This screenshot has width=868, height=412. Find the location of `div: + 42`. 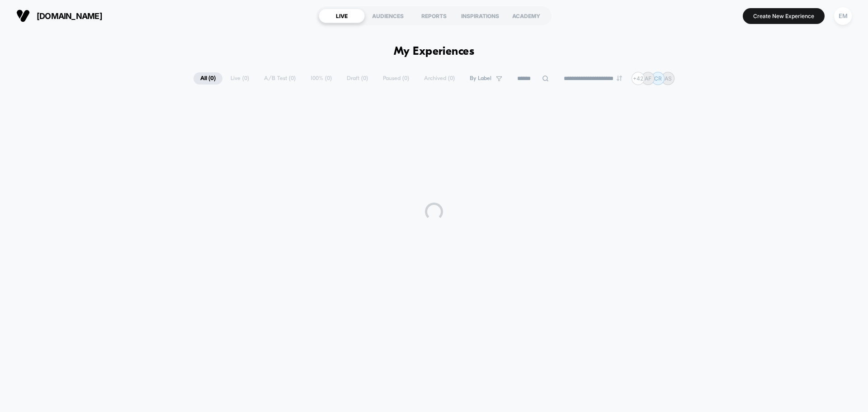

div: + 42 is located at coordinates (638, 78).